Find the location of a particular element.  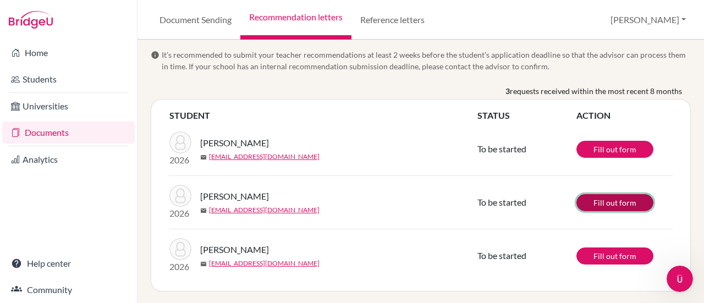

img: Bridge-U is located at coordinates (31, 20).